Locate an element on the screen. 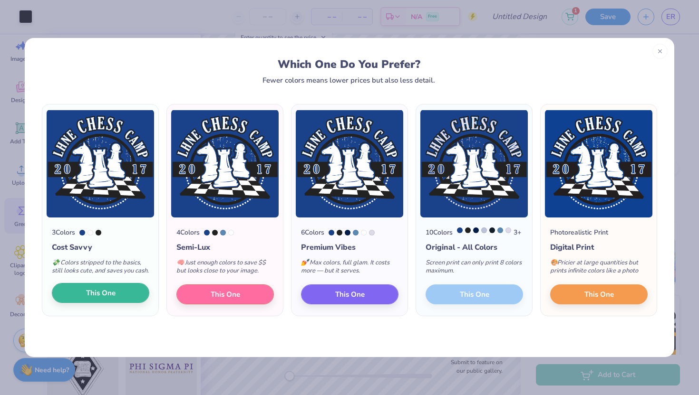 This screenshot has width=699, height=395. div: Digital Print is located at coordinates (598, 248).